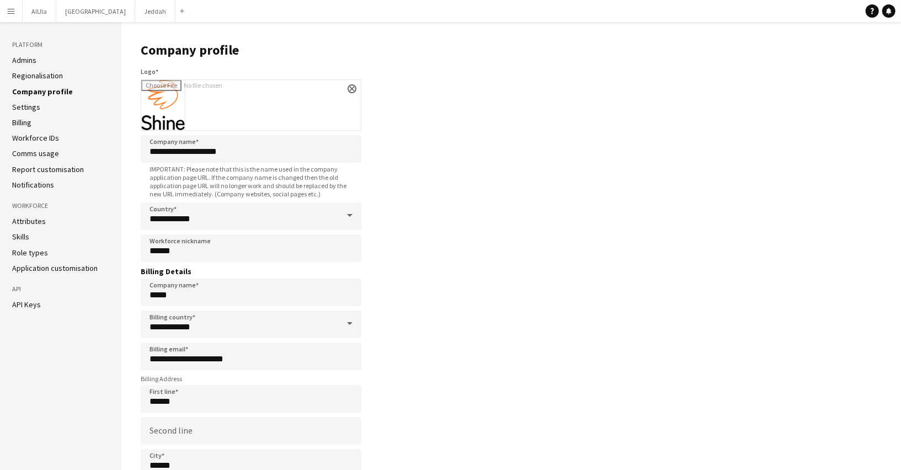 The image size is (901, 470). I want to click on a: Workforce IDs, so click(35, 138).